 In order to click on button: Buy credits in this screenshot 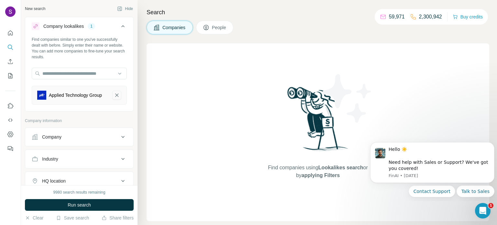, I will do `click(468, 17)`.